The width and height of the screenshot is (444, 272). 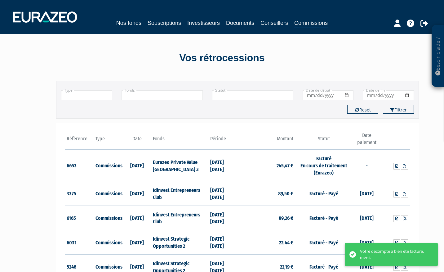 What do you see at coordinates (240, 23) in the screenshot?
I see `a: Documents` at bounding box center [240, 23].